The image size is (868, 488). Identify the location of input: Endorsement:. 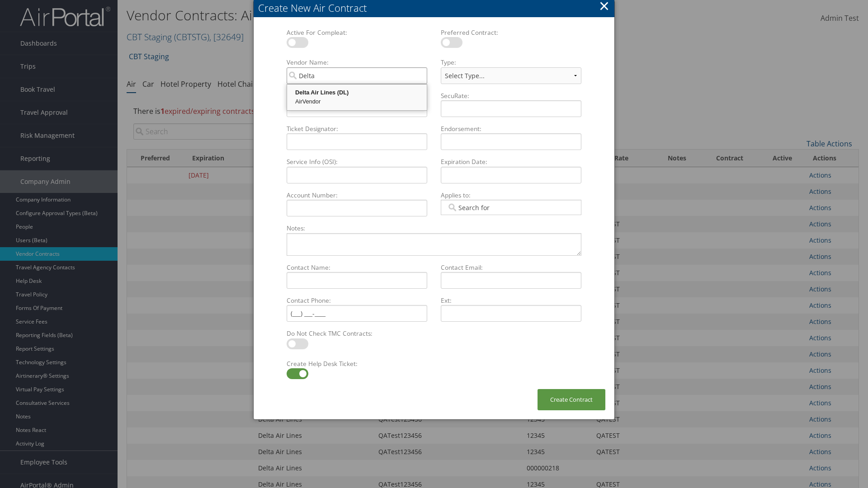
(511, 142).